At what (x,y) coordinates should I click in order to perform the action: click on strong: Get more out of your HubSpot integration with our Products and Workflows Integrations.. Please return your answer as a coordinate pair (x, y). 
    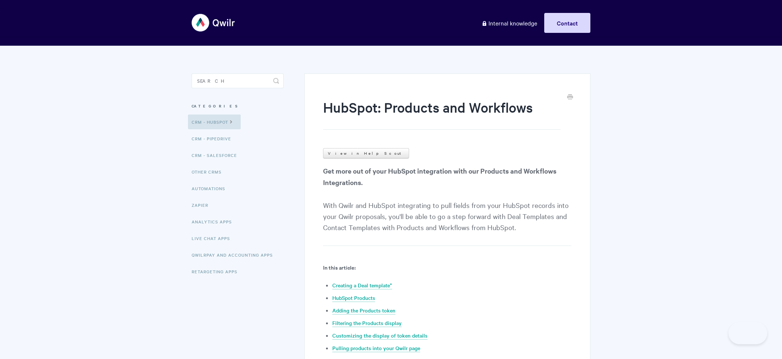
    Looking at the image, I should click on (440, 176).